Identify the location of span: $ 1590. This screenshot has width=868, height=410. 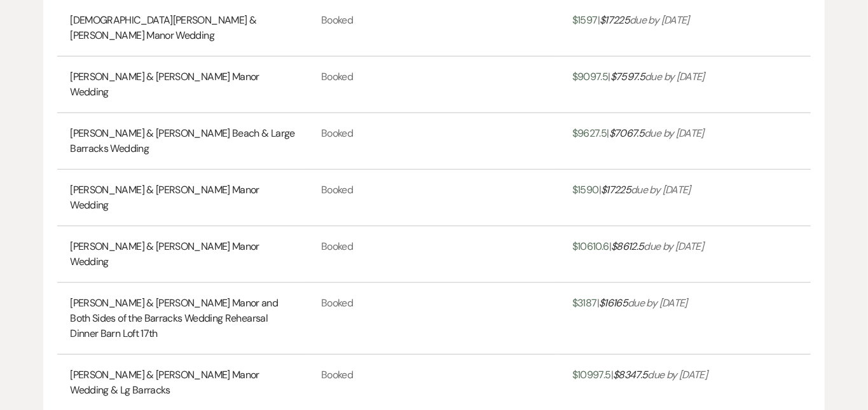
(586, 190).